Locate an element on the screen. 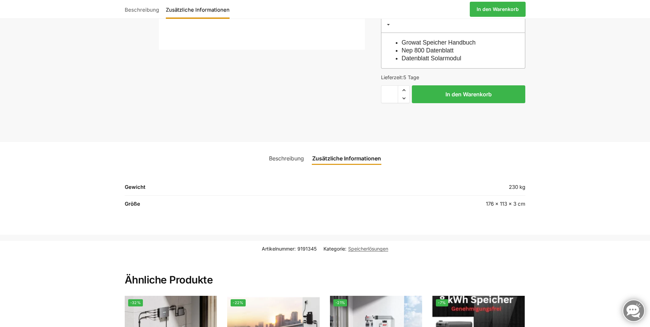 Image resolution: width=650 pixels, height=327 pixels. th: Größe is located at coordinates (238, 204).